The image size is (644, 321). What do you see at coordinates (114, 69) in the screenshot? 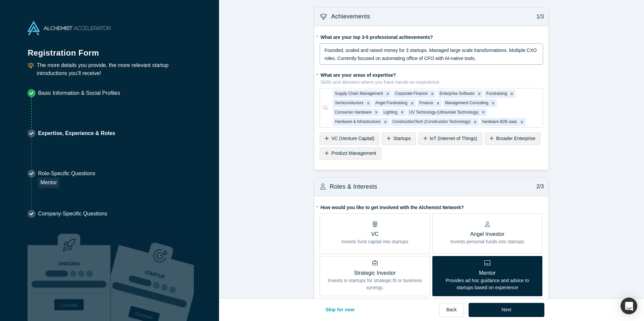
I see `p: The more details you provide, the more relevant startup introductions you’ll receive!` at bounding box center [114, 69].